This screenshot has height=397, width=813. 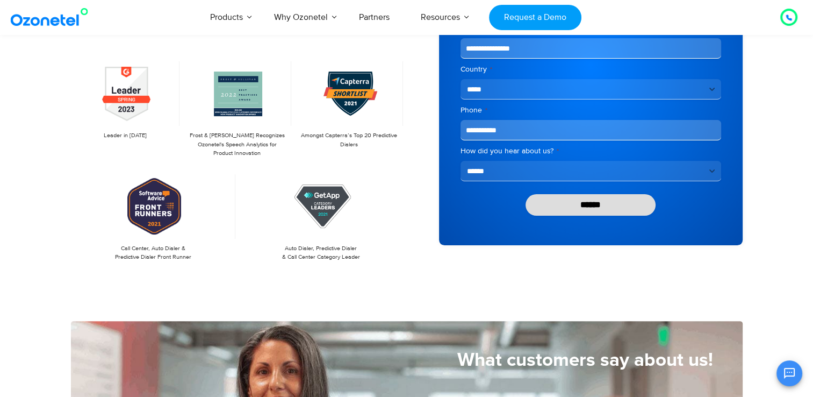 What do you see at coordinates (591, 69) in the screenshot?
I see `label: Country` at bounding box center [591, 69].